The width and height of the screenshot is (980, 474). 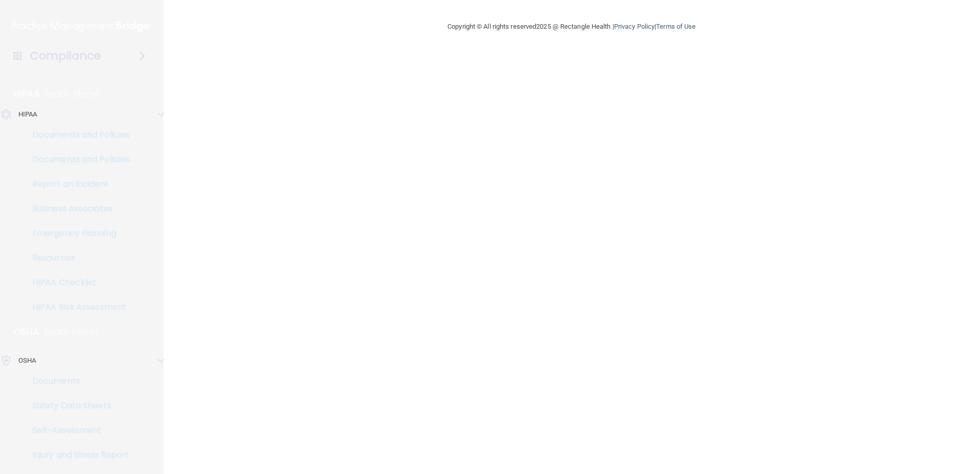 I want to click on p: Resources, so click(x=77, y=258).